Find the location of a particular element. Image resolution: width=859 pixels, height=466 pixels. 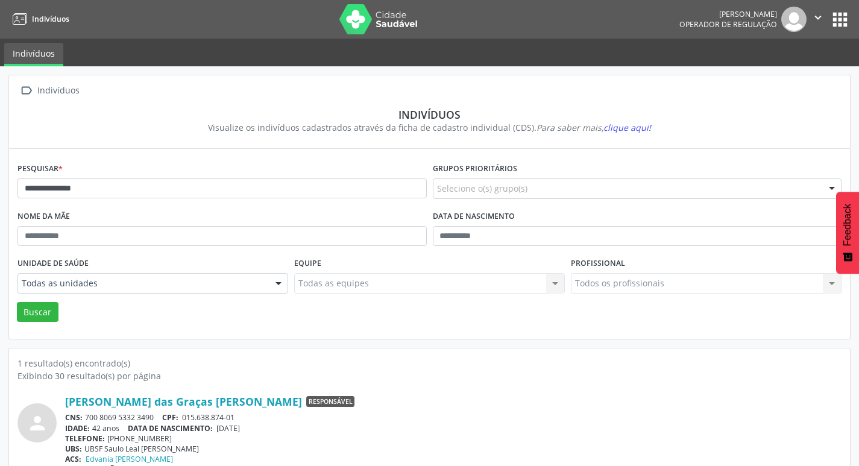

div: 700 8069 5332 3490 is located at coordinates (453, 417).